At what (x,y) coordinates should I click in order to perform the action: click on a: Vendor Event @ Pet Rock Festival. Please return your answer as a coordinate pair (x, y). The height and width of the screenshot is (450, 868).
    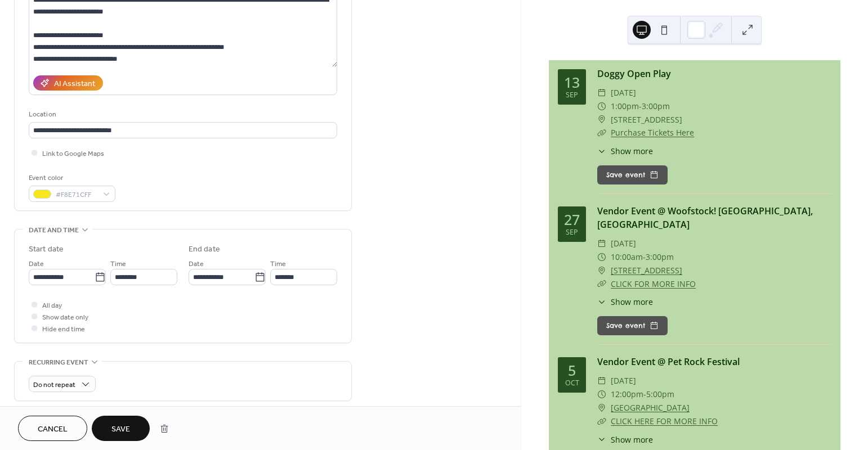
    Looking at the image, I should click on (669, 361).